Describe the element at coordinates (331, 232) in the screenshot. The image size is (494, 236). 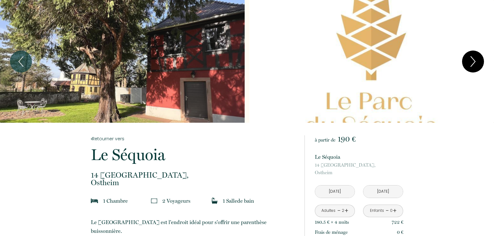
I see `p: Frais de ménage` at that location.